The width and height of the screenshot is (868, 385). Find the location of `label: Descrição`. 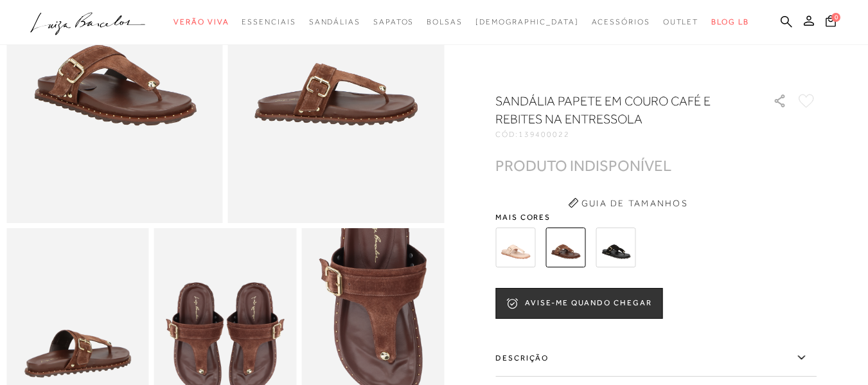

label: Descrição is located at coordinates (656, 358).